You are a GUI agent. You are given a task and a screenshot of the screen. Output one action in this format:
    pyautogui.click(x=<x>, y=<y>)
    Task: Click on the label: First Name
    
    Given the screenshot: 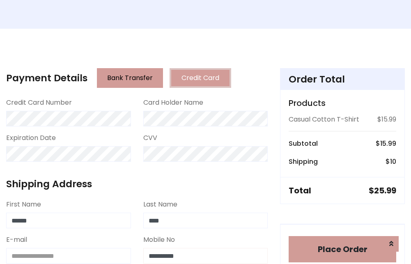 What is the action you would take?
    pyautogui.click(x=23, y=204)
    